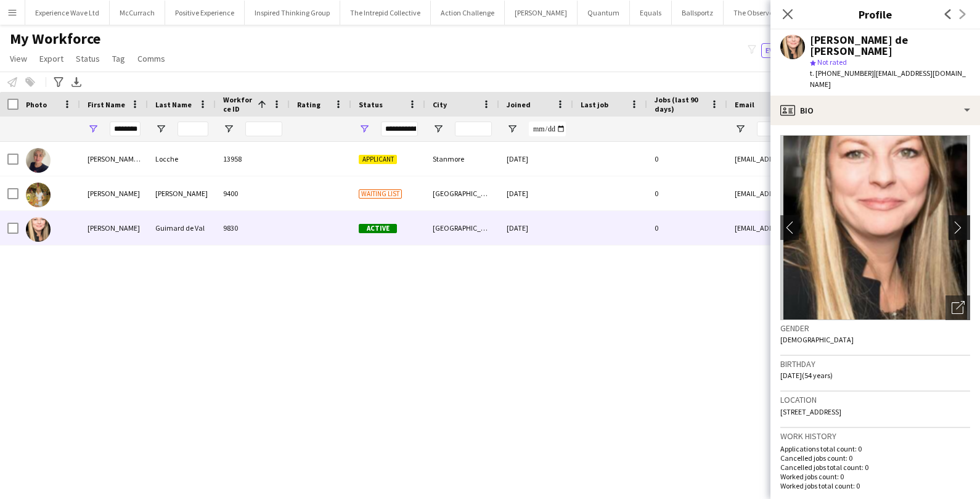  Describe the element at coordinates (55, 39) in the screenshot. I see `span: My Workforce` at that location.